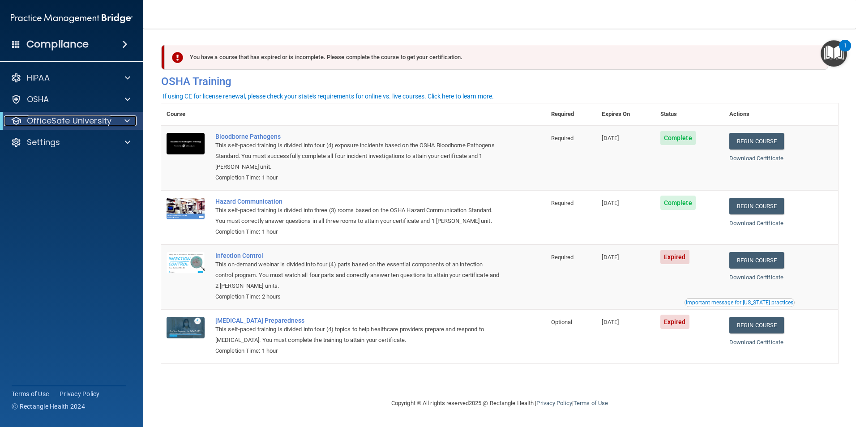 The height and width of the screenshot is (427, 856). I want to click on div: If using CE for license renewal, please check your state's requirements for online vs. live cours..., so click(328, 96).